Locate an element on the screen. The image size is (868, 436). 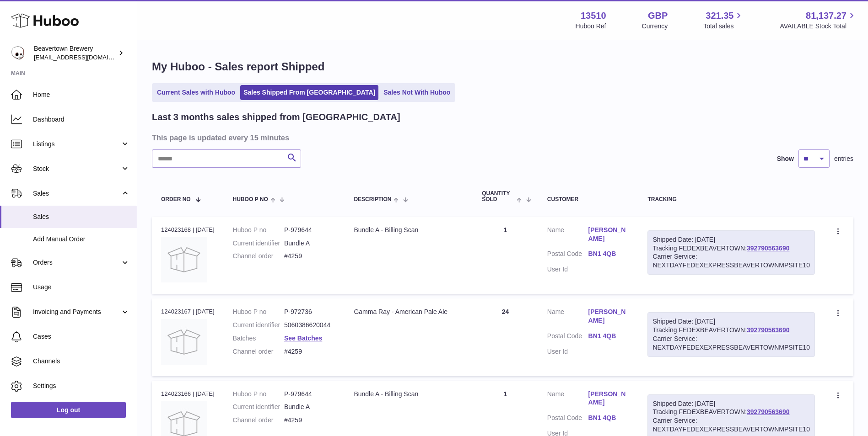
td: 1 is located at coordinates (505, 255).